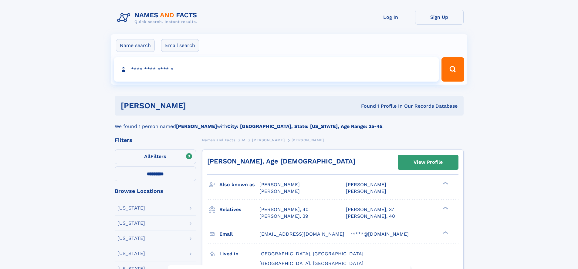  Describe the element at coordinates (428, 162) in the screenshot. I see `div: View Profile` at that location.